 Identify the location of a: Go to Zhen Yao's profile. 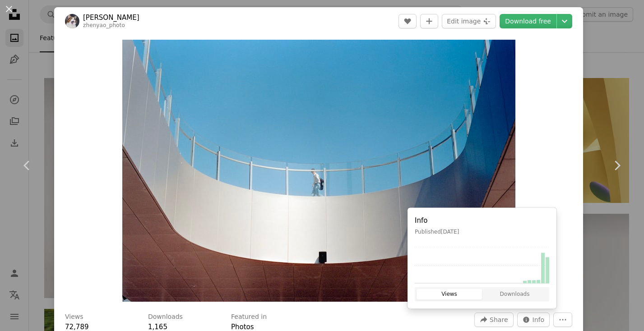
(72, 21).